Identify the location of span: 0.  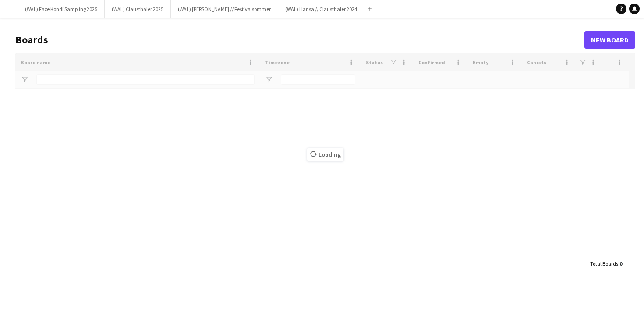
(621, 264).